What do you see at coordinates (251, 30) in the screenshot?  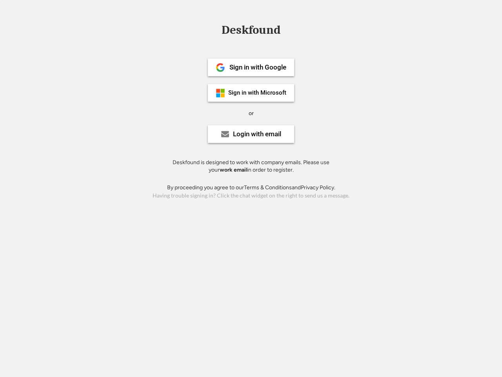 I see `div: Deskfound` at bounding box center [251, 30].